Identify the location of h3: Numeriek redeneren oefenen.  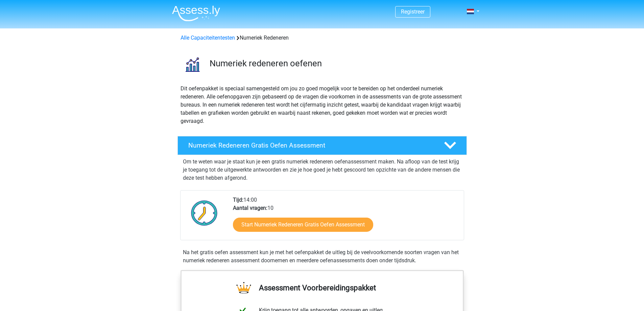
(335, 63).